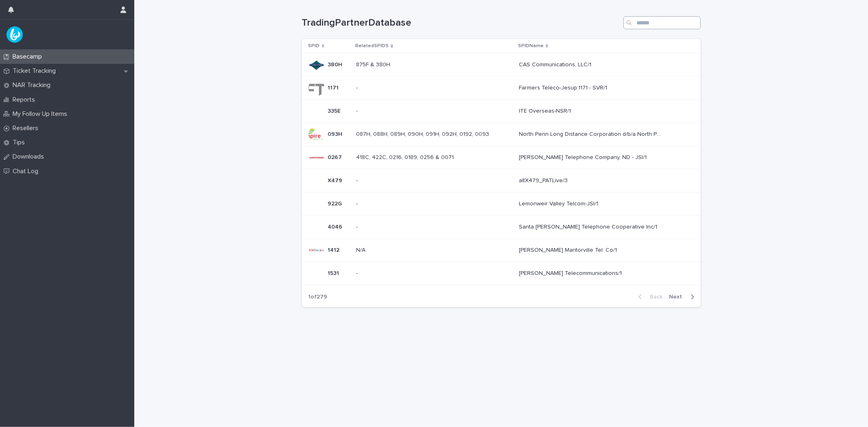  What do you see at coordinates (336, 203) in the screenshot?
I see `p: 922G` at bounding box center [336, 203].